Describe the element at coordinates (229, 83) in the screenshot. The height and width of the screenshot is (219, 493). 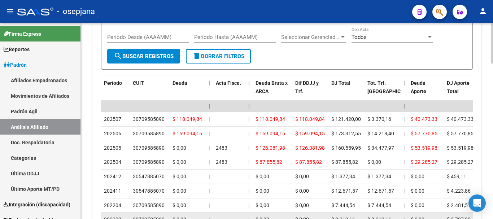
I see `span: Acta Fisca.` at that location.